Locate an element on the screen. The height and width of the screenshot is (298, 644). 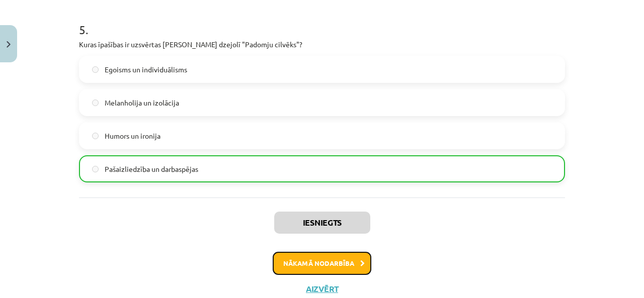
input: Pašaizliedzība un darbaspējas is located at coordinates (95, 169).